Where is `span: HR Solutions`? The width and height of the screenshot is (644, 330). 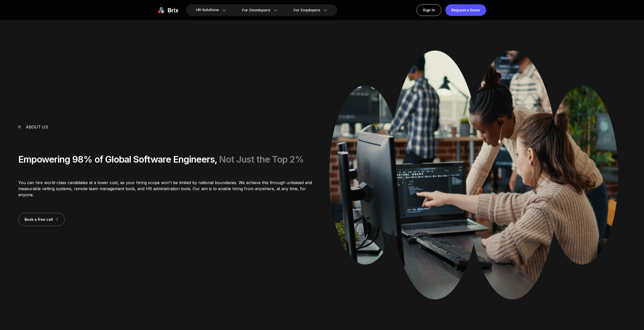 span: HR Solutions is located at coordinates (207, 10).